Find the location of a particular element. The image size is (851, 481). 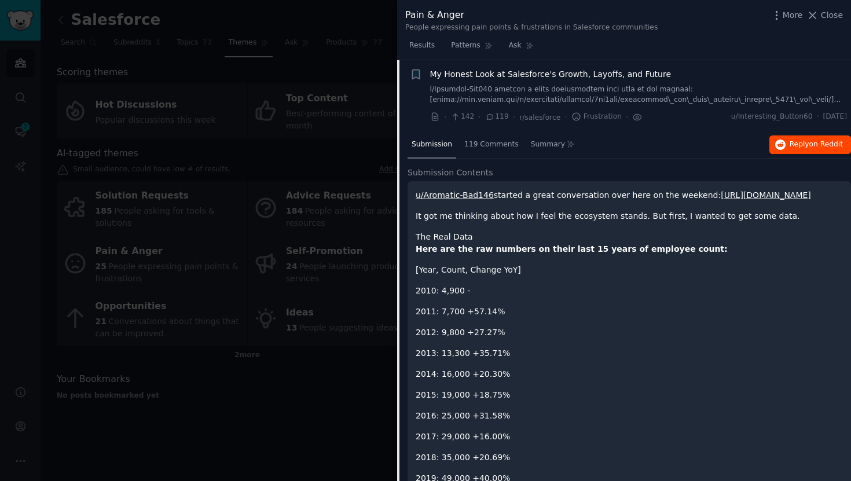

span: Close is located at coordinates (831, 15).